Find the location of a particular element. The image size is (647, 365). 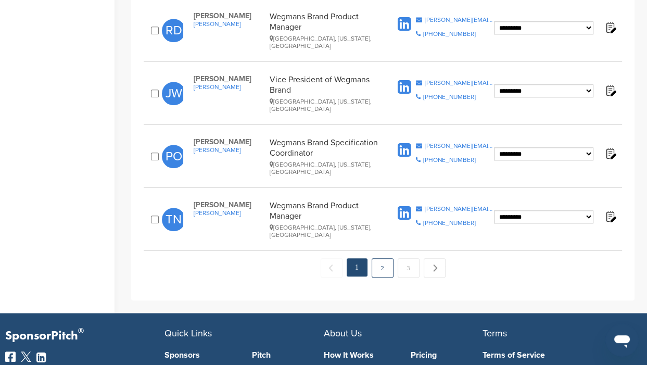

span: TN is located at coordinates (173, 219).